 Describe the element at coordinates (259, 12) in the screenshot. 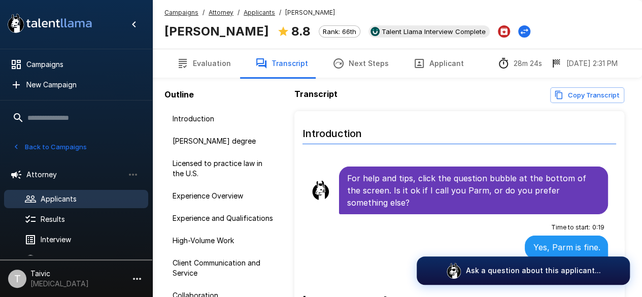

I see `u: Applicants` at that location.